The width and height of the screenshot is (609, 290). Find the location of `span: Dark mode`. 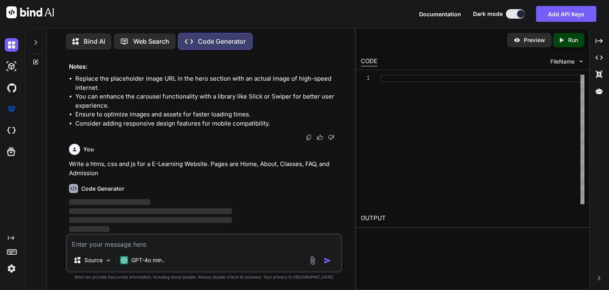

span: Dark mode is located at coordinates (488, 14).